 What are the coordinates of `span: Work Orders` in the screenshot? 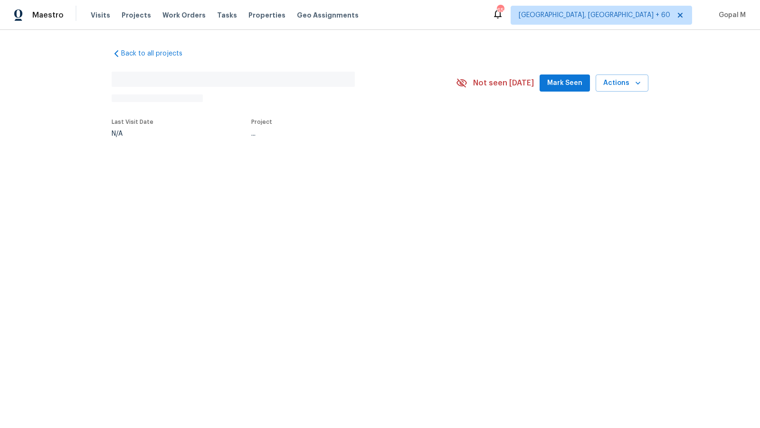 It's located at (184, 15).